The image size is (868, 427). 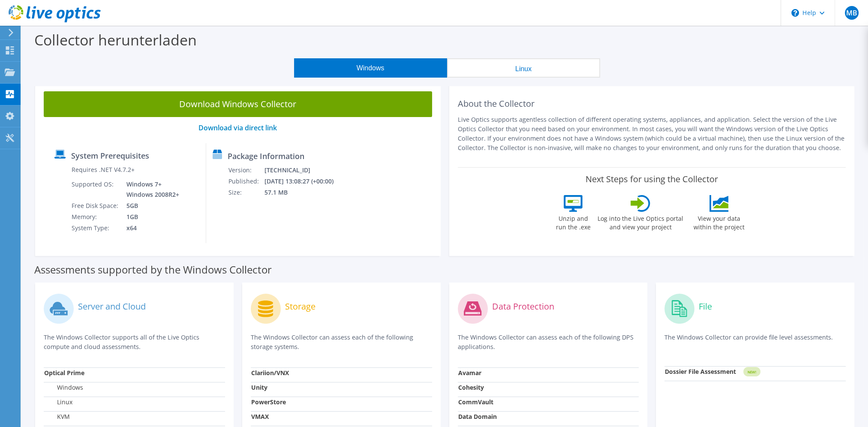 What do you see at coordinates (523, 67) in the screenshot?
I see `button: Linux` at bounding box center [523, 67].